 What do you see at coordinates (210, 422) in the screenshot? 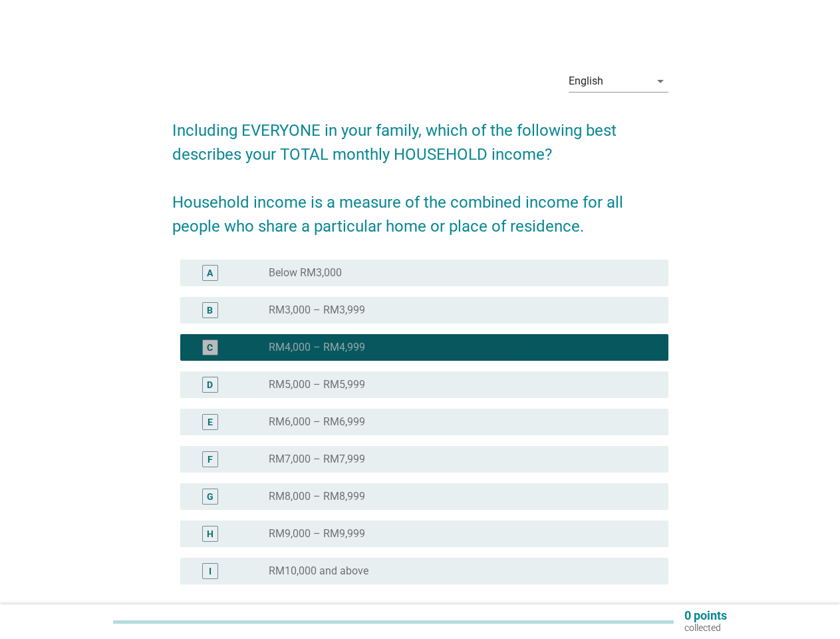
I see `div: E` at bounding box center [210, 422].